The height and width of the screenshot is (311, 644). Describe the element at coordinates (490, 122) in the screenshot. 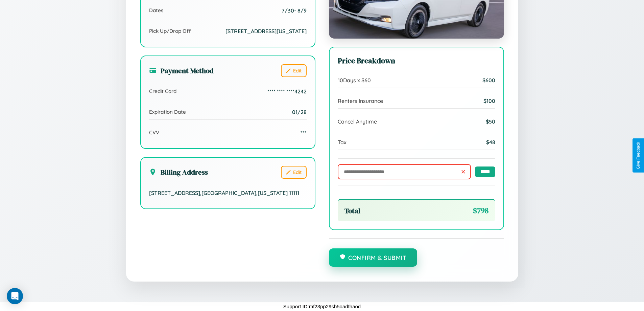

I see `span: $ 50` at that location.